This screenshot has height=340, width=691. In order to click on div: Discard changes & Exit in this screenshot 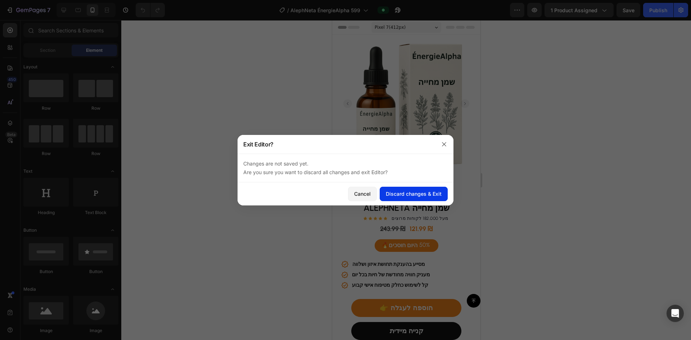, I will do `click(414, 194)`.